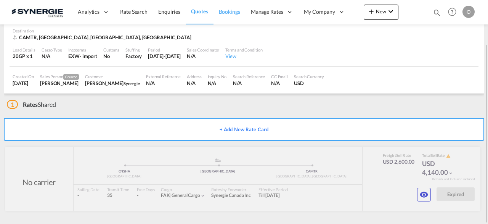 This screenshot has height=224, width=488. Describe the element at coordinates (381, 11) in the screenshot. I see `span: New` at that location.